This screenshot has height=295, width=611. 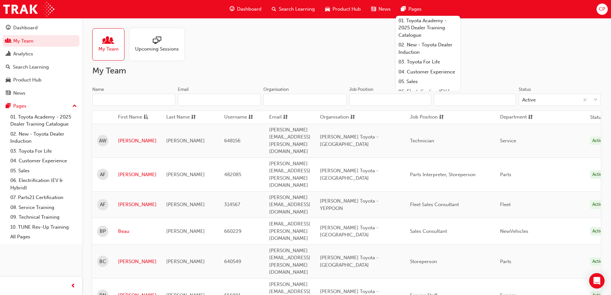 What do you see at coordinates (146, 117) in the screenshot?
I see `span: asc-icon` at bounding box center [146, 117].